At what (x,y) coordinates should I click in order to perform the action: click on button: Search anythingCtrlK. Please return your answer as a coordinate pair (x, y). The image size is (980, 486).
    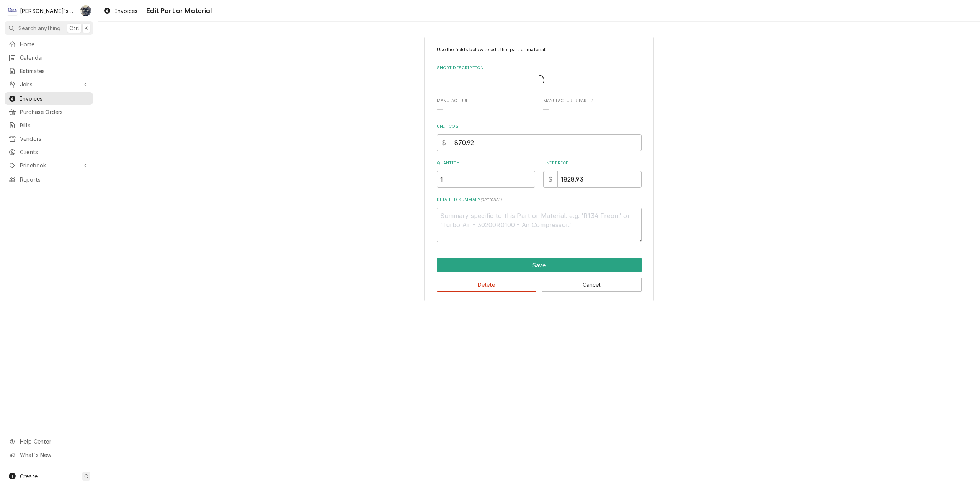
    Looking at the image, I should click on (48, 28).